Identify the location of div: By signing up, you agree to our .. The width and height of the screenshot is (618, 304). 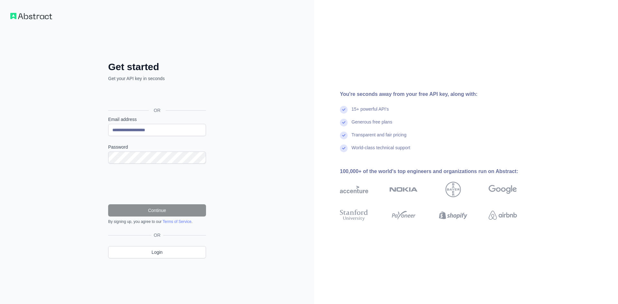
(157, 222).